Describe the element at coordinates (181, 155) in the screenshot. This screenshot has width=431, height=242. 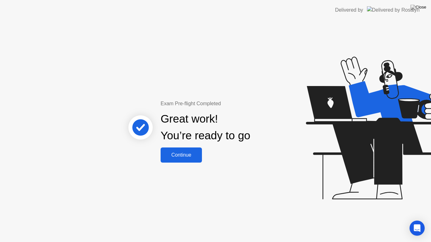
I see `div: Continue` at that location.